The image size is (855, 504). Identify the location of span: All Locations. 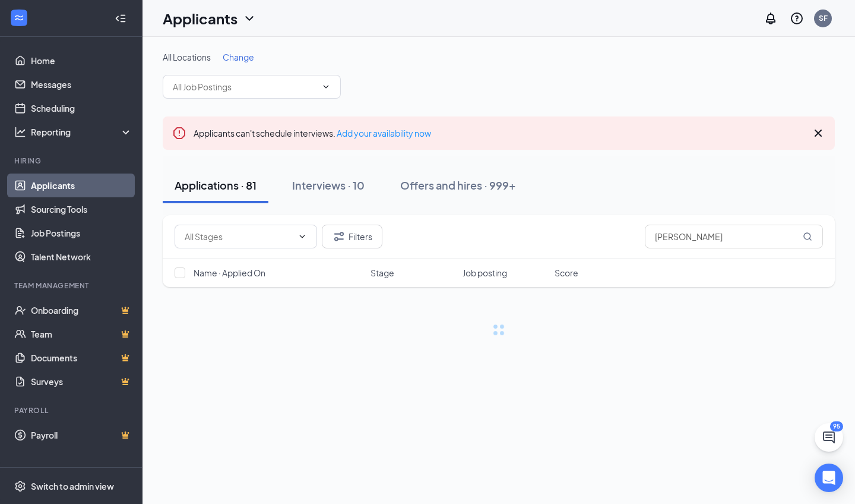
(187, 57).